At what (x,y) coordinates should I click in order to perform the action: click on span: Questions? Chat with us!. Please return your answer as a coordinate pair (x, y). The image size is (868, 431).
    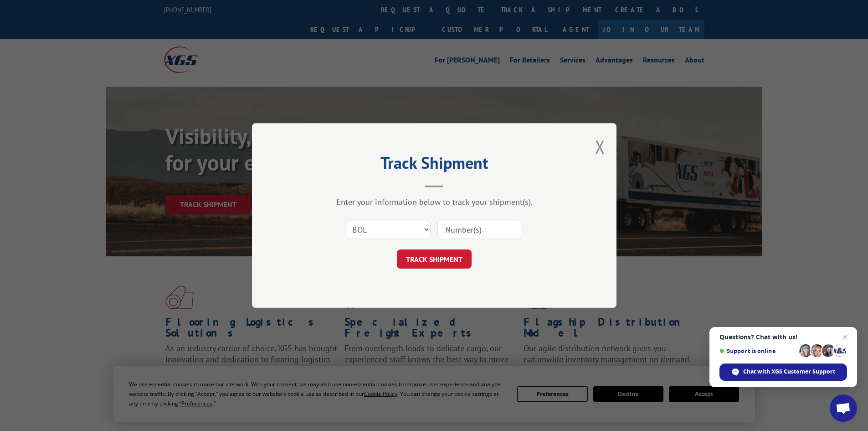
    Looking at the image, I should click on (783, 337).